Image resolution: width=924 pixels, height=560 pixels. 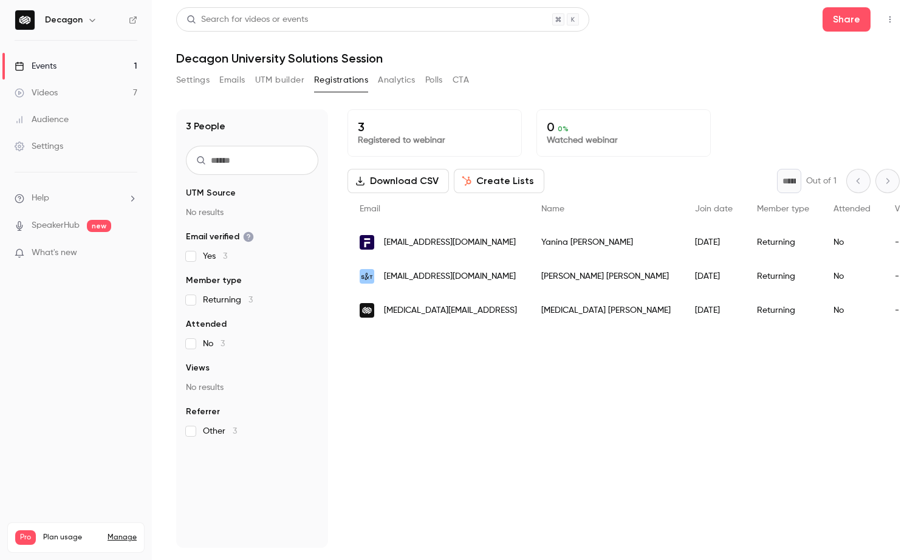 What do you see at coordinates (55, 225) in the screenshot?
I see `a: SpeakerHub` at bounding box center [55, 225].